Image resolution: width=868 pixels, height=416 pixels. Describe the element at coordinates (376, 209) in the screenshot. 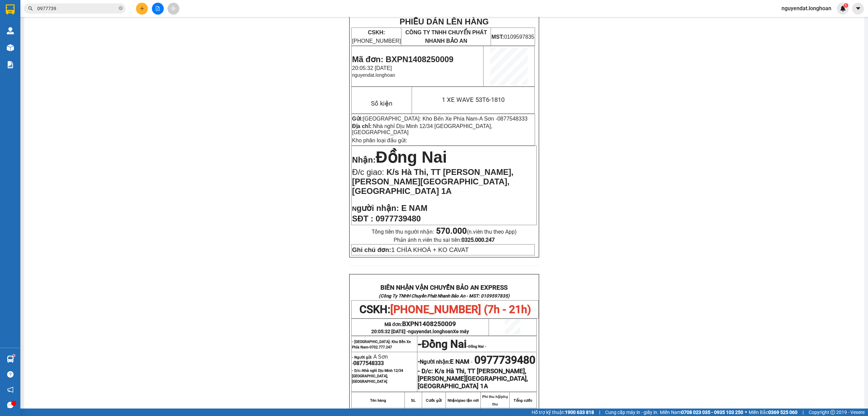

I see `strong: N` at that location.